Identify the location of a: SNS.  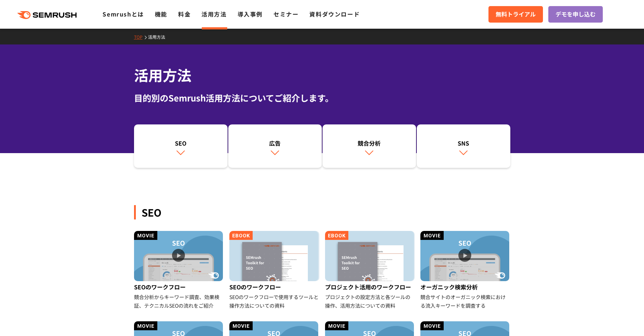
(463, 146).